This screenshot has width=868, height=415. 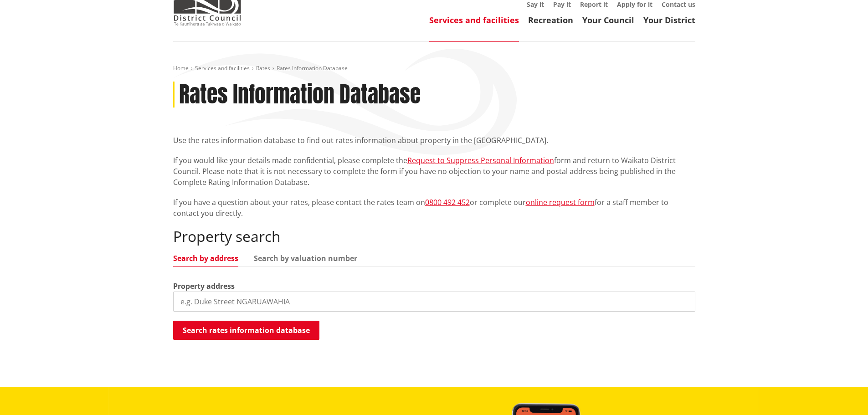 I want to click on a: Recreation, so click(x=550, y=20).